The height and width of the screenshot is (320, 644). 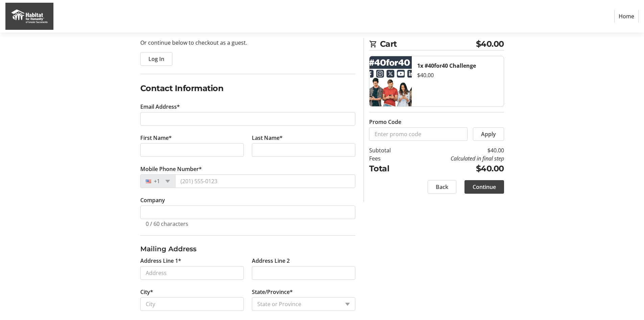 What do you see at coordinates (428, 44) in the screenshot?
I see `span: Cart` at bounding box center [428, 44].